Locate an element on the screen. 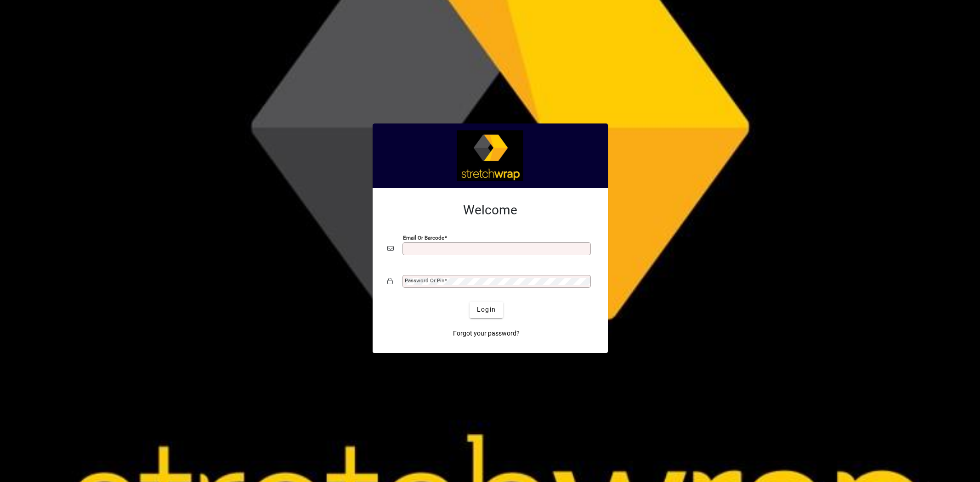  button: Login is located at coordinates (486, 310).